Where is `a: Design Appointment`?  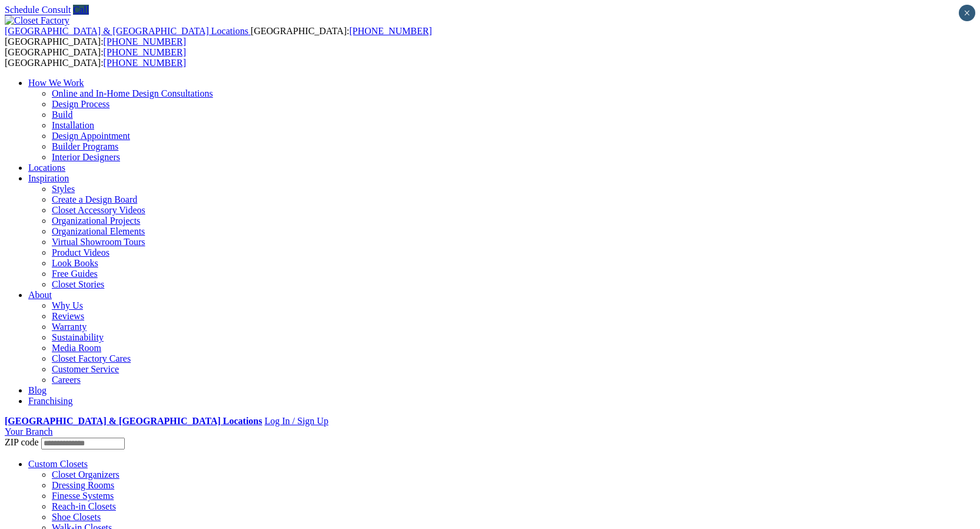 a: Design Appointment is located at coordinates (91, 136).